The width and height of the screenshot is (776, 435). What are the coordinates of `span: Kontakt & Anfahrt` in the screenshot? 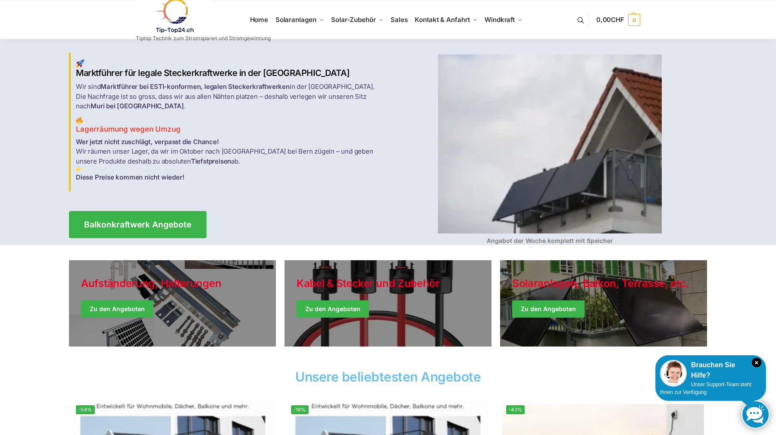 It's located at (442, 19).